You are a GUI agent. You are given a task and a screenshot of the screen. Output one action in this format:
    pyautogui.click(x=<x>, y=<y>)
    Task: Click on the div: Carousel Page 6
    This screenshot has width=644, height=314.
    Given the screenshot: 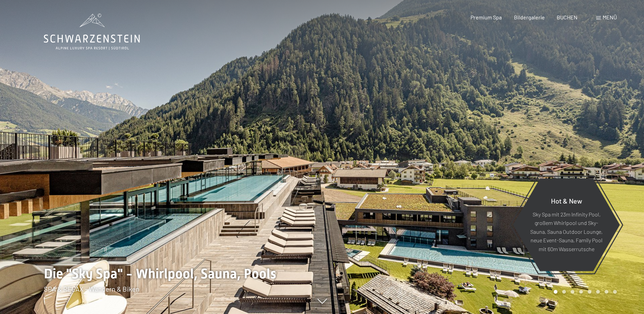 What is the action you would take?
    pyautogui.click(x=598, y=291)
    